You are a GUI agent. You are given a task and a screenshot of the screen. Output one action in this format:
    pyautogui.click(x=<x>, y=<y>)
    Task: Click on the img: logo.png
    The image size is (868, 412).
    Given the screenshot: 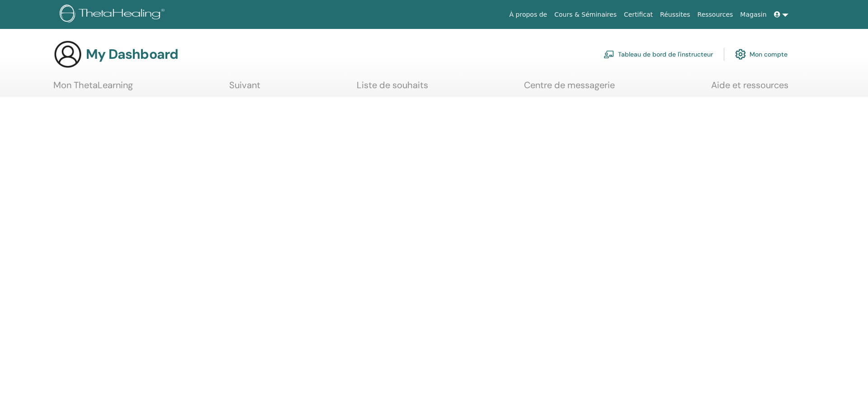 What is the action you would take?
    pyautogui.click(x=114, y=14)
    